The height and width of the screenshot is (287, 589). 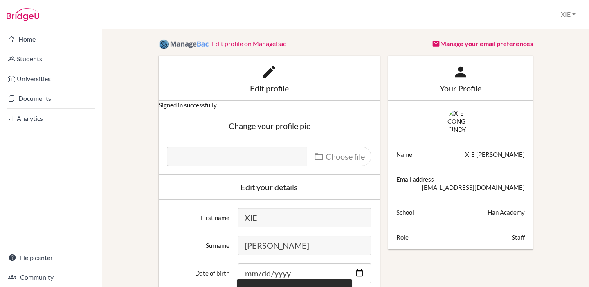 What do you see at coordinates (460, 121) in the screenshot?
I see `img: XIE CONG CINDY` at bounding box center [460, 121].